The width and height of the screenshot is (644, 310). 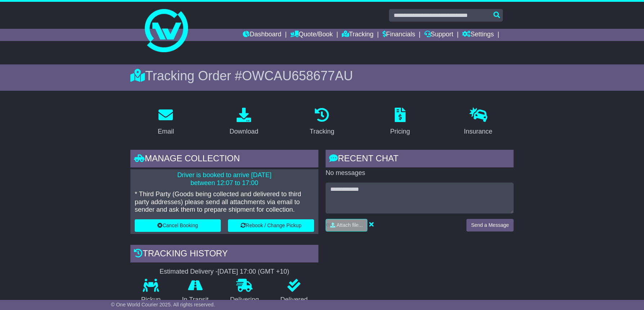 I want to click on div: Tracking Order #, so click(x=322, y=76).